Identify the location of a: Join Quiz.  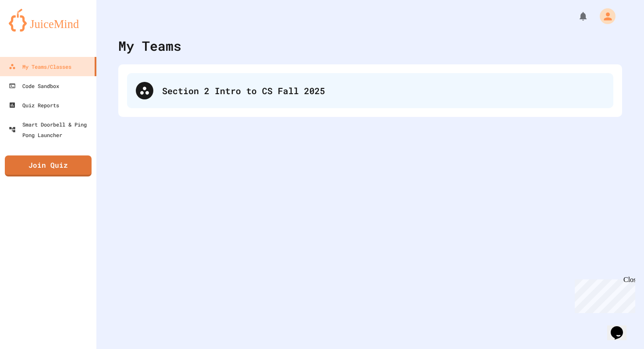
(48, 166).